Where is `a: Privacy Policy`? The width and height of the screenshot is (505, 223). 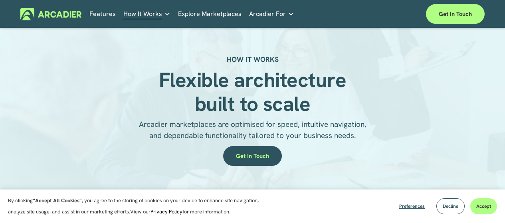 a: Privacy Policy is located at coordinates (166, 212).